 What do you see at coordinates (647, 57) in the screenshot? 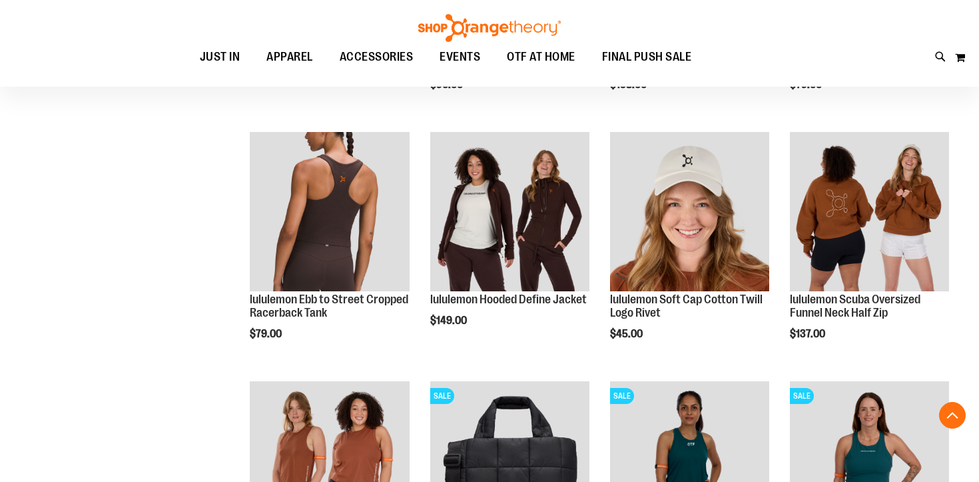
I see `a: FINAL PUSH SALE` at bounding box center [647, 57].